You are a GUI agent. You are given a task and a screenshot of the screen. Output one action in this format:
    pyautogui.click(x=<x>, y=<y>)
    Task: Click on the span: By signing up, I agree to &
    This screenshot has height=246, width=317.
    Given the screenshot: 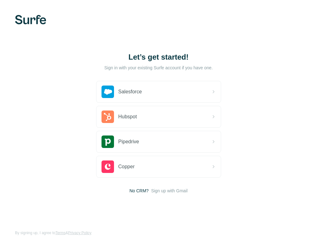 What is the action you would take?
    pyautogui.click(x=53, y=233)
    